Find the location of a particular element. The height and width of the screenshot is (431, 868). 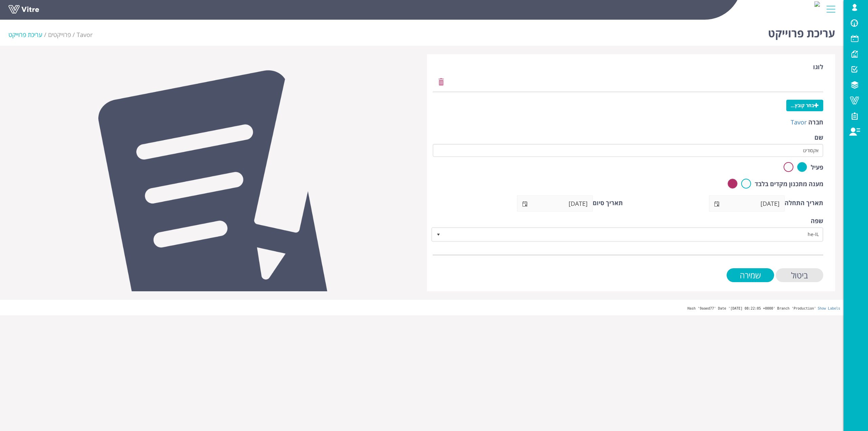

input: ביטול is located at coordinates (799, 275).